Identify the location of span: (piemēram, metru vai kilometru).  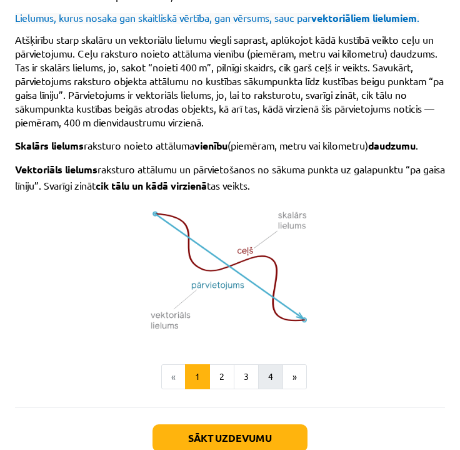
(298, 145).